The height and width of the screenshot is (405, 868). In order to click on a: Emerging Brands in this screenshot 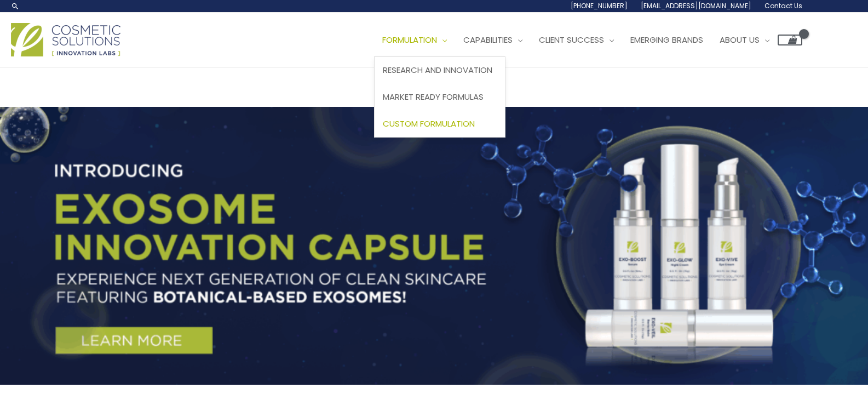, I will do `click(666, 40)`.